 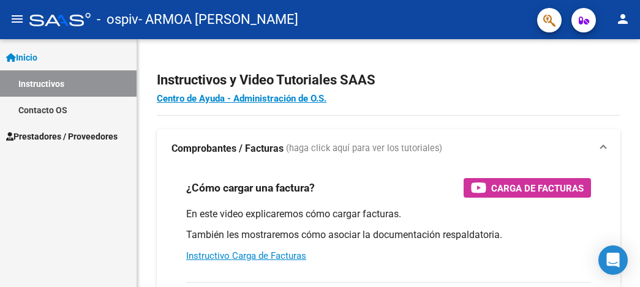 What do you see at coordinates (388, 214) in the screenshot?
I see `p: En este video explicaremos cómo cargar facturas.` at bounding box center [388, 214].